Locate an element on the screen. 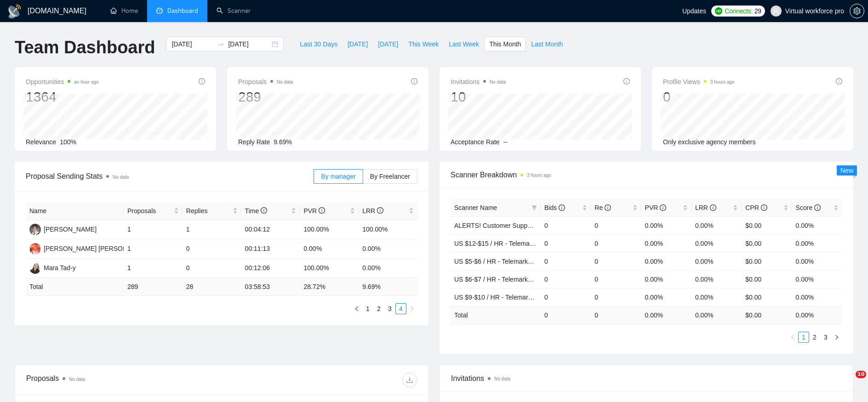  a: 1 is located at coordinates (368, 309).